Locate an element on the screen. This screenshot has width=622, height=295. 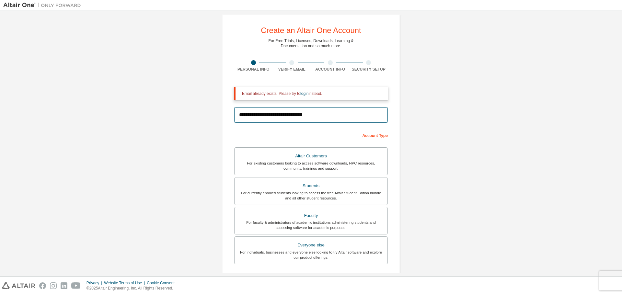
div: For faculty & administrators of academic institutions administering students and accessing softwa... is located at coordinates (311, 225).